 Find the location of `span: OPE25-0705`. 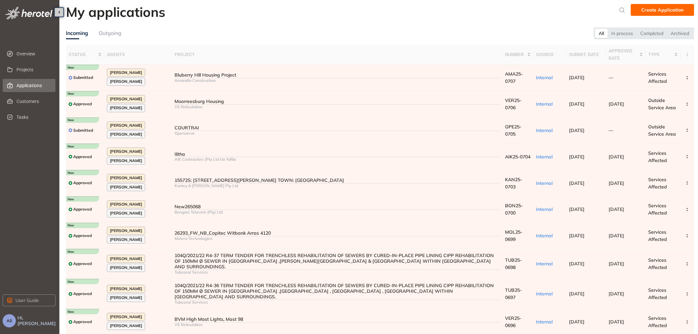

span: OPE25-0705 is located at coordinates (513, 130).